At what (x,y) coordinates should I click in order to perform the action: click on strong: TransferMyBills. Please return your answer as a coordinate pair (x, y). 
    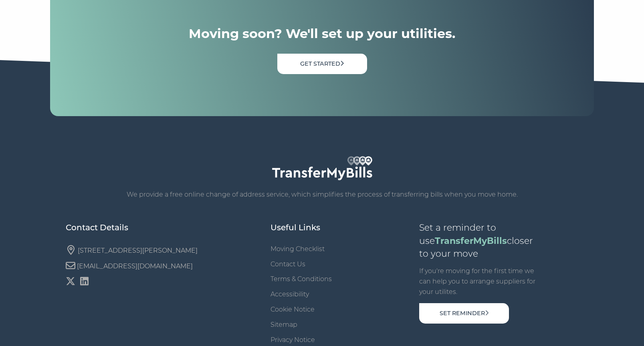
    Looking at the image, I should click on (471, 241).